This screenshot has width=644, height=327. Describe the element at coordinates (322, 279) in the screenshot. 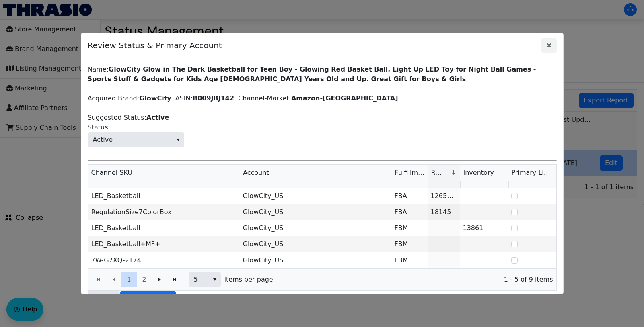

I see `div: Page 1 of 2` at that location.